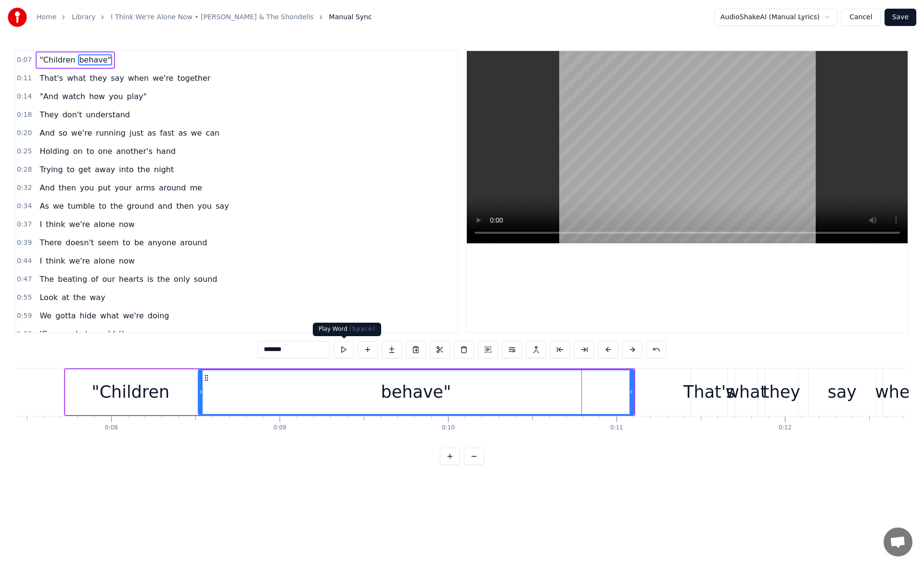 Image resolution: width=924 pixels, height=566 pixels. Describe the element at coordinates (57, 60) in the screenshot. I see `span: "Children` at that location.